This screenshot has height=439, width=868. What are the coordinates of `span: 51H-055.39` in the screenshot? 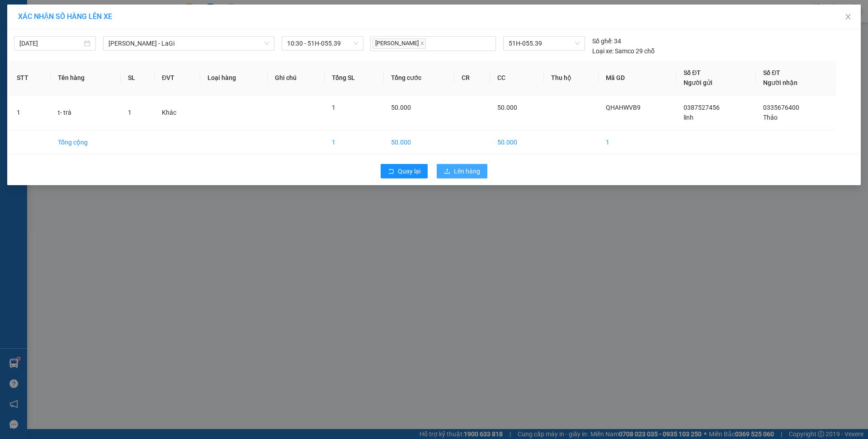 It's located at (544, 43).